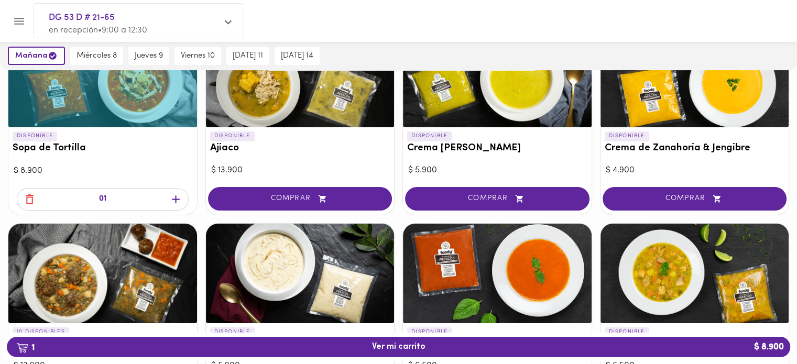 The width and height of the screenshot is (797, 364). Describe the element at coordinates (103, 148) in the screenshot. I see `h3: Sopa de Tortilla` at that location.